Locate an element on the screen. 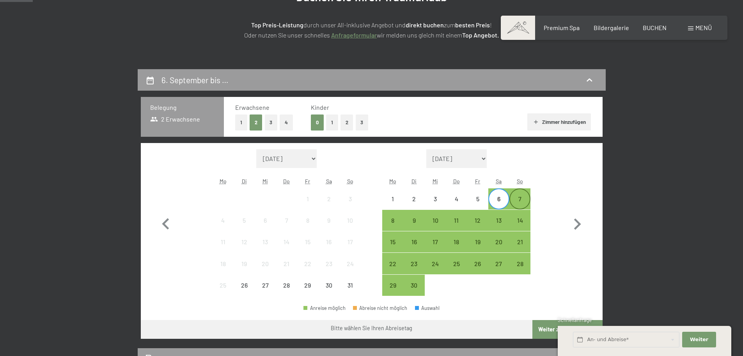 This screenshot has width=743, height=356. div: Wed Sep 24 2025 is located at coordinates (436, 263).